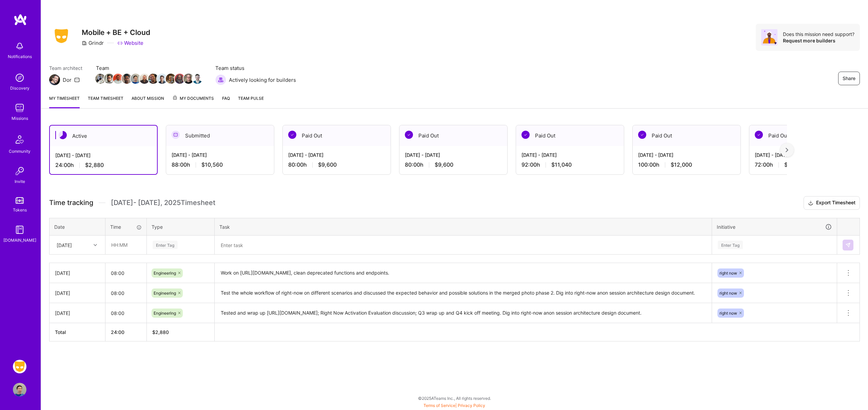  Describe the element at coordinates (769, 37) in the screenshot. I see `img: Avatar` at that location.